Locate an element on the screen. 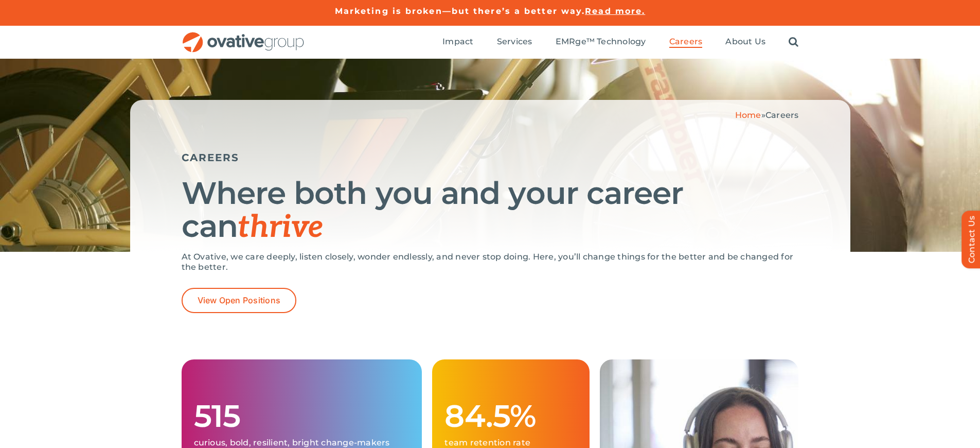 The image size is (980, 448). span: Read more. is located at coordinates (615, 11).